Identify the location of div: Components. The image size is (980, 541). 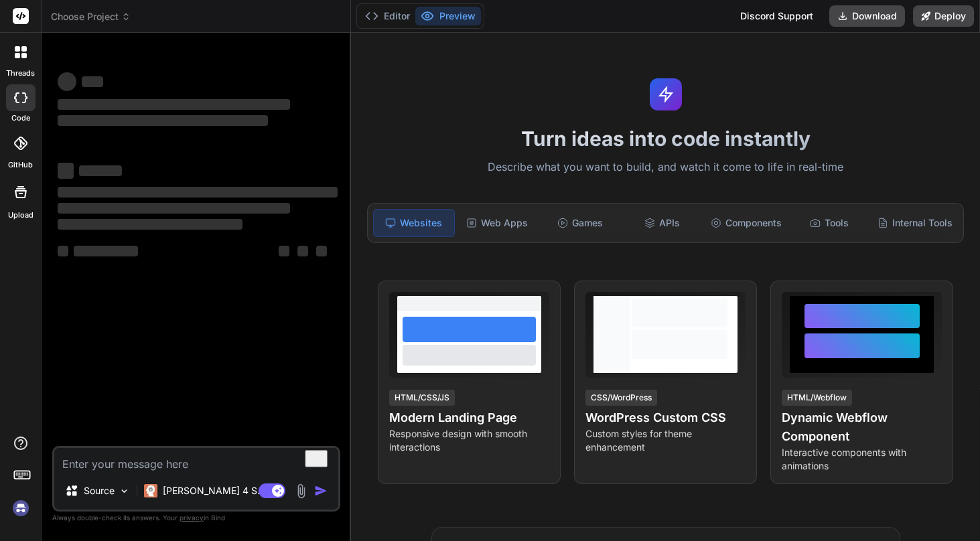
(746, 223).